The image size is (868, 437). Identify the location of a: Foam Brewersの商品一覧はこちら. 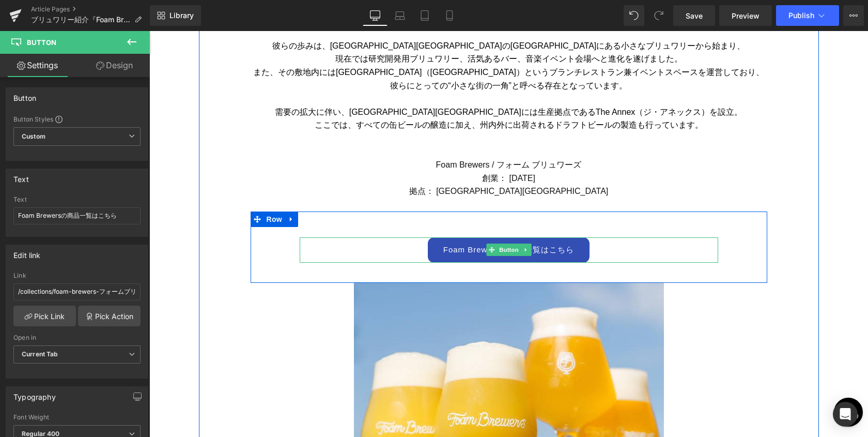
(359, 219).